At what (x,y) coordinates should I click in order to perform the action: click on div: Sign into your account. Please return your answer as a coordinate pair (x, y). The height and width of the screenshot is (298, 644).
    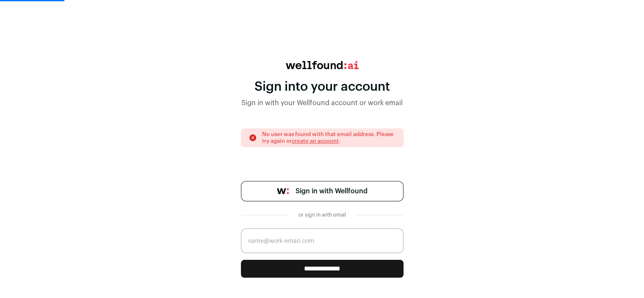
    Looking at the image, I should click on (322, 87).